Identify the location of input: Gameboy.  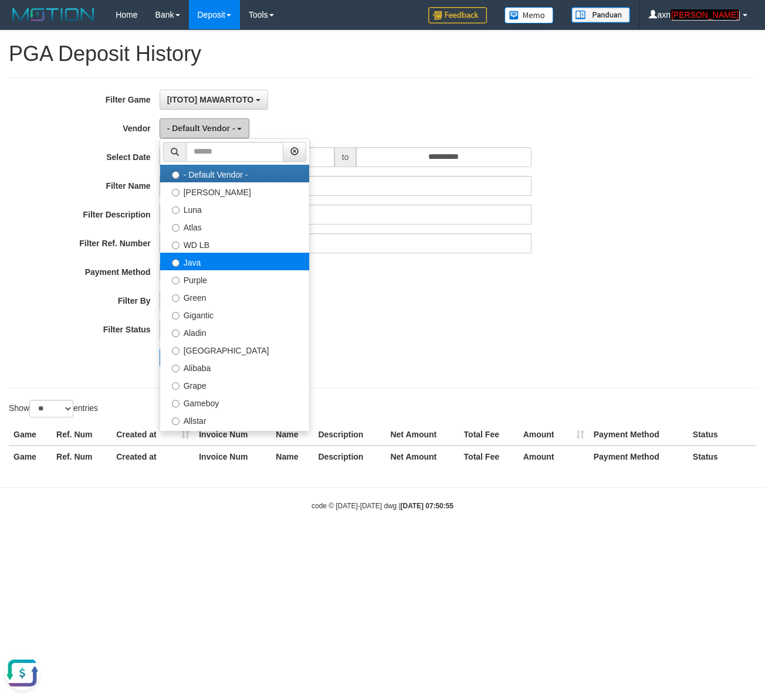
(175, 404).